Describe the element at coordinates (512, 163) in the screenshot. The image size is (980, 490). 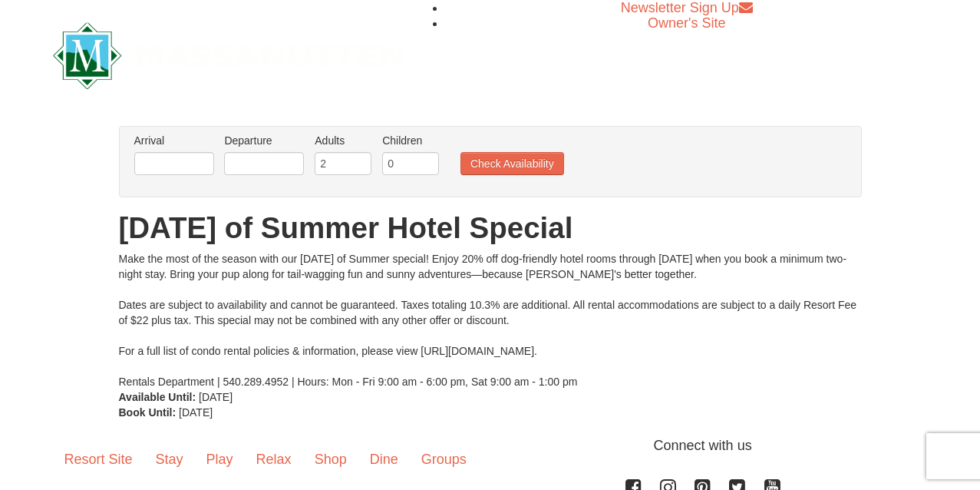
I see `button: Check Availability` at that location.